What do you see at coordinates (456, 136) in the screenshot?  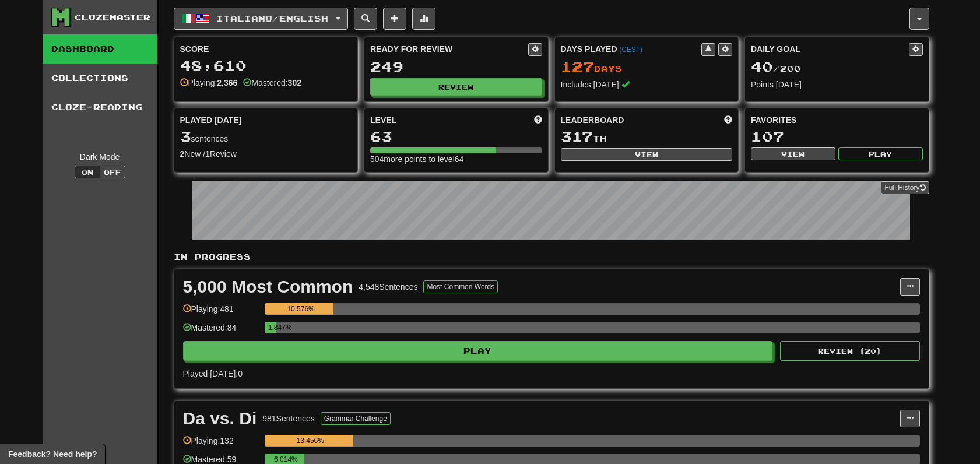 I see `div: 63` at bounding box center [456, 136].